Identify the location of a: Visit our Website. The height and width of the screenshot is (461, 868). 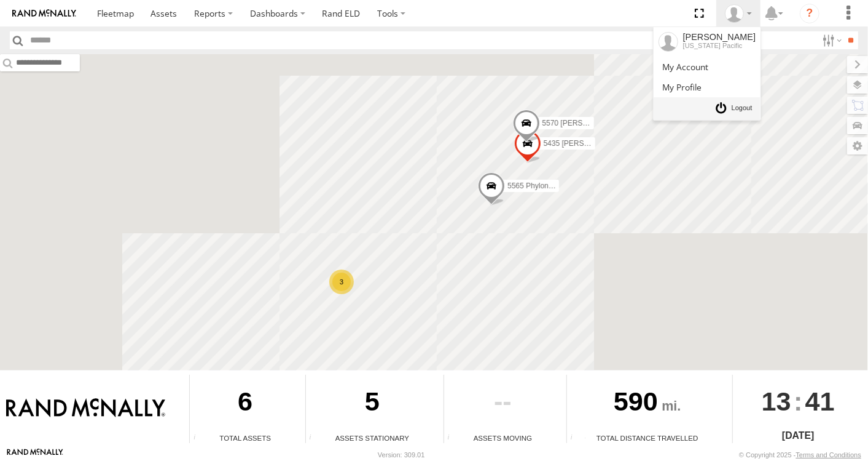
(35, 455).